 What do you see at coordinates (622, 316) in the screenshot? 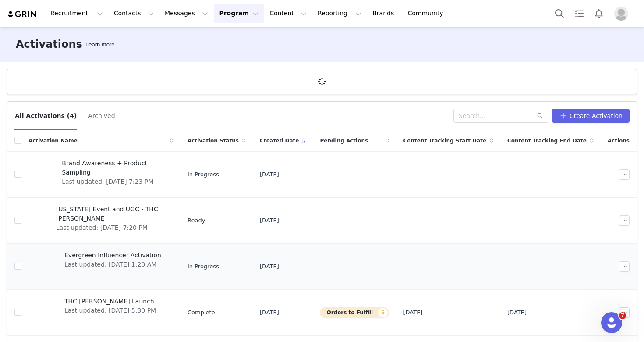
I see `span: 7` at bounding box center [622, 316].